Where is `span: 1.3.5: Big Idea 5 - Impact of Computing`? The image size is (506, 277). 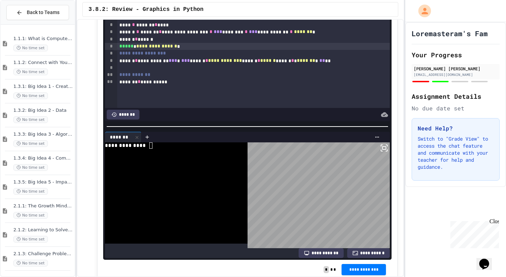 span: 1.3.5: Big Idea 5 - Impact of Computing is located at coordinates (43, 182).